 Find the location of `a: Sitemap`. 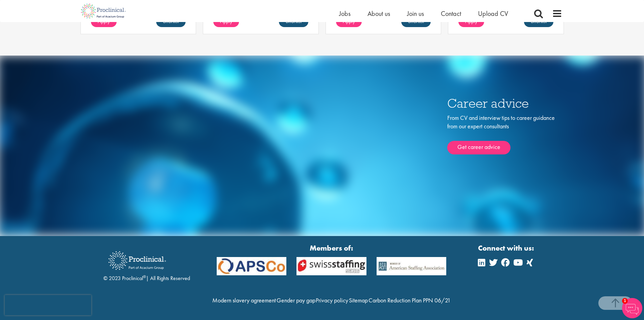

a: Sitemap is located at coordinates (359, 300).